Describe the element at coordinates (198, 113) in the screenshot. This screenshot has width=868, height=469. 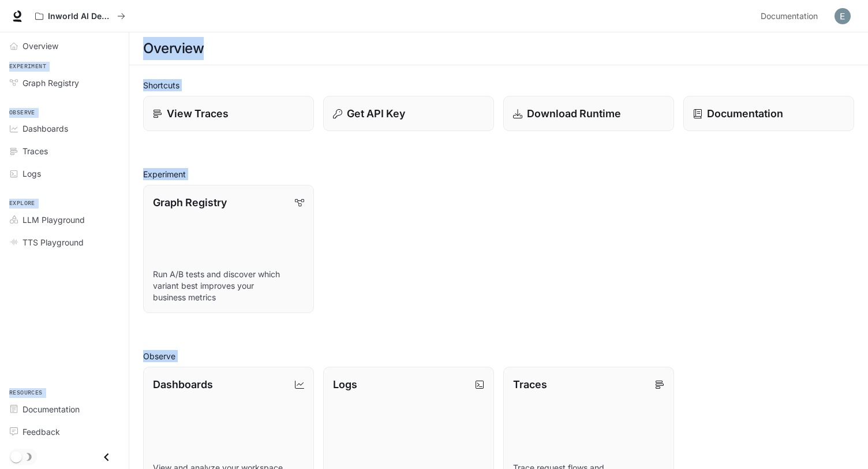
I see `p: View Traces` at that location.